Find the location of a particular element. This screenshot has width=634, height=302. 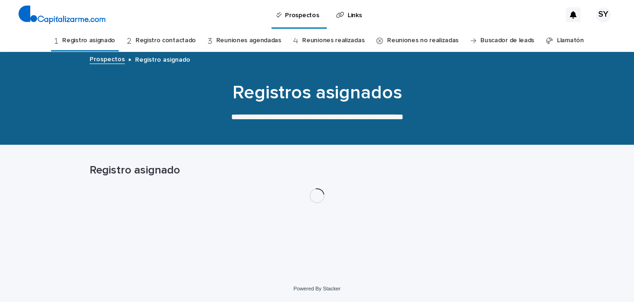

a: Registro asignado is located at coordinates (89, 40).